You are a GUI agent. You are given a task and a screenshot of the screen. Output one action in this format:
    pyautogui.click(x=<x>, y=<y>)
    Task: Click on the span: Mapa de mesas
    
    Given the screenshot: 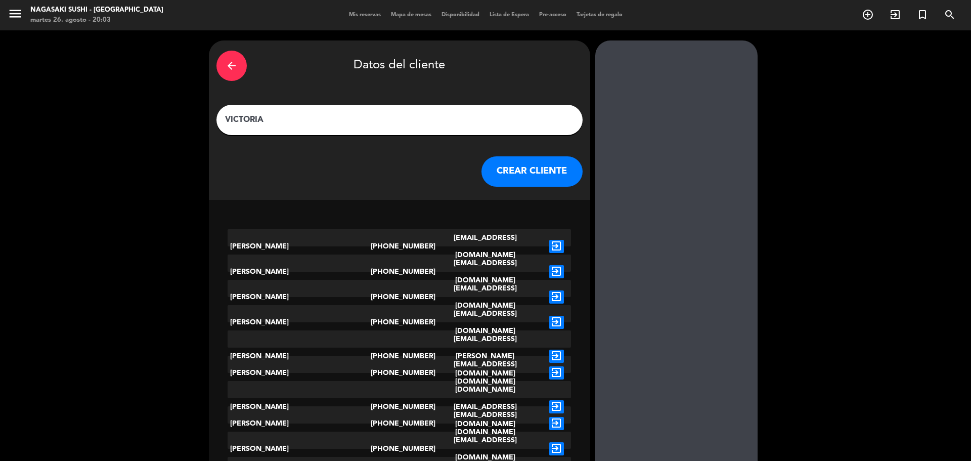 What is the action you would take?
    pyautogui.click(x=411, y=15)
    